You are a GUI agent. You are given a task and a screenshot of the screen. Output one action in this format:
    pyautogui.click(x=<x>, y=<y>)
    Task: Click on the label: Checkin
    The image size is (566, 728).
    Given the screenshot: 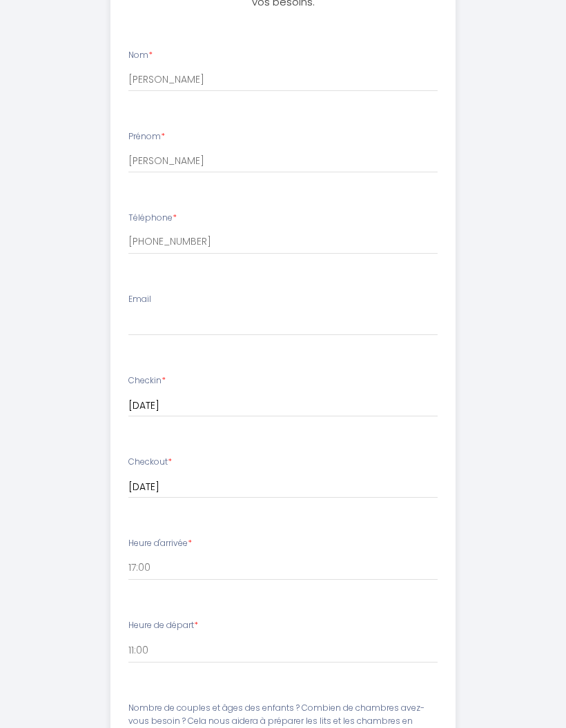 What is the action you would take?
    pyautogui.click(x=147, y=381)
    